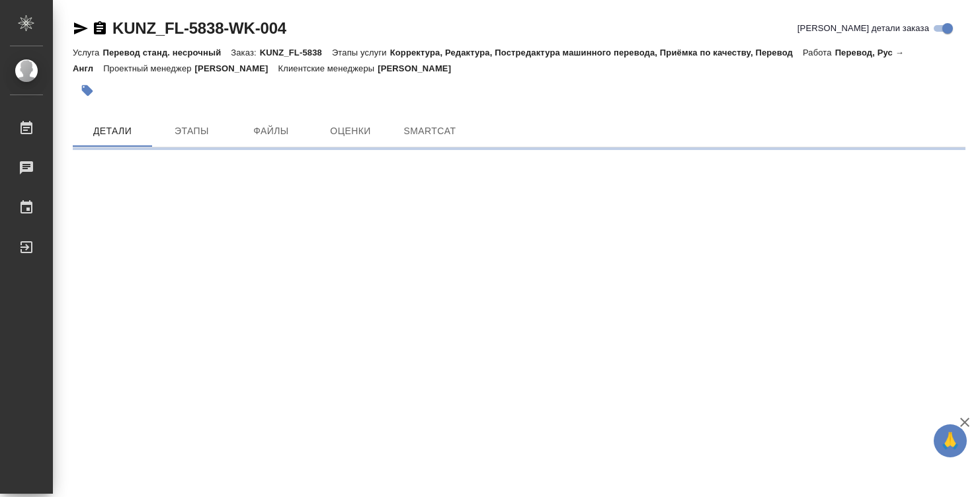 This screenshot has width=980, height=497. What do you see at coordinates (596, 52) in the screenshot?
I see `p: Корректура, Редактура, Постредактура машинного перевода, Приёмка по качеству, Перевод` at bounding box center [596, 52].